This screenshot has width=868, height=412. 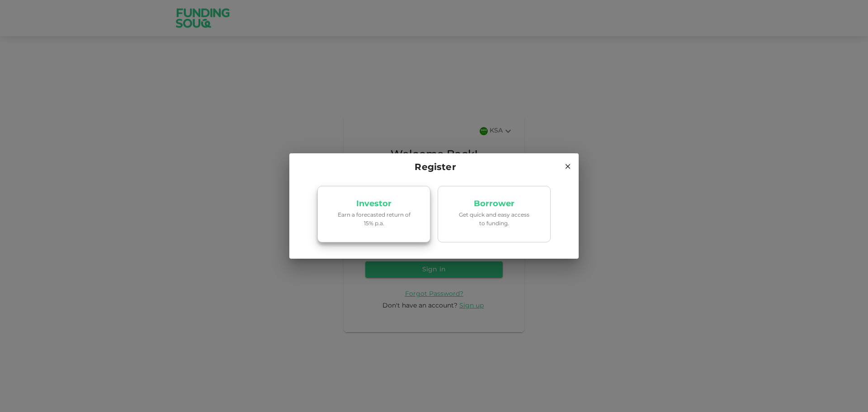 What do you see at coordinates (494, 219) in the screenshot?
I see `p: Get quick and easy access to funding.` at bounding box center [494, 219].